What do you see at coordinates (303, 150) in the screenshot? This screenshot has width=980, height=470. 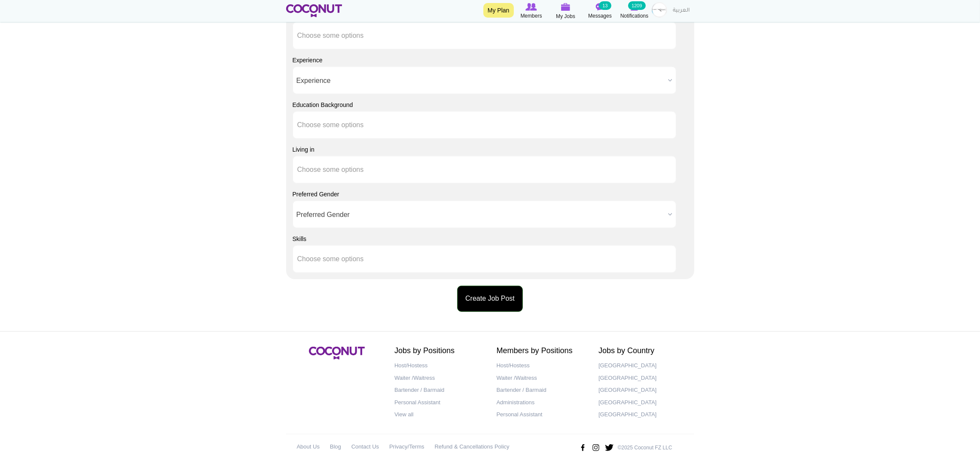 I see `label: Living in` at bounding box center [303, 150].